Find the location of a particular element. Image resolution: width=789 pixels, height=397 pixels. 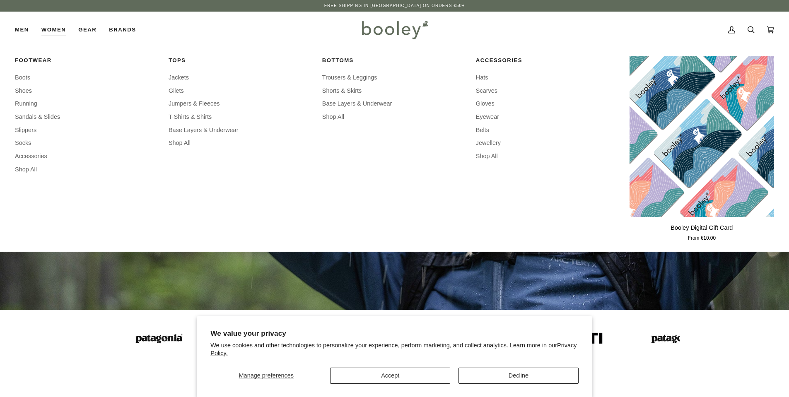

span: Socks is located at coordinates (87, 143).